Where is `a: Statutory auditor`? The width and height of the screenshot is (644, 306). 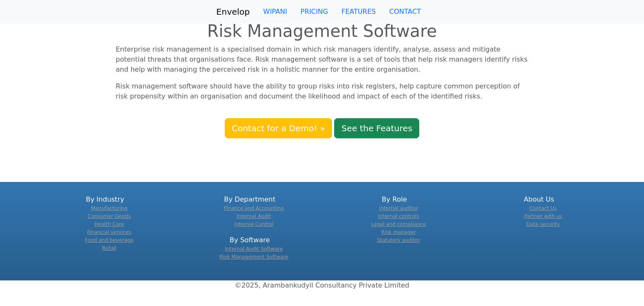 a: Statutory auditor is located at coordinates (398, 240).